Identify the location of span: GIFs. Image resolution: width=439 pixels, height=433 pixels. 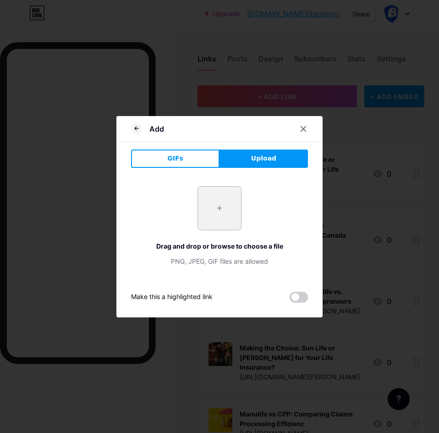
(175, 158).